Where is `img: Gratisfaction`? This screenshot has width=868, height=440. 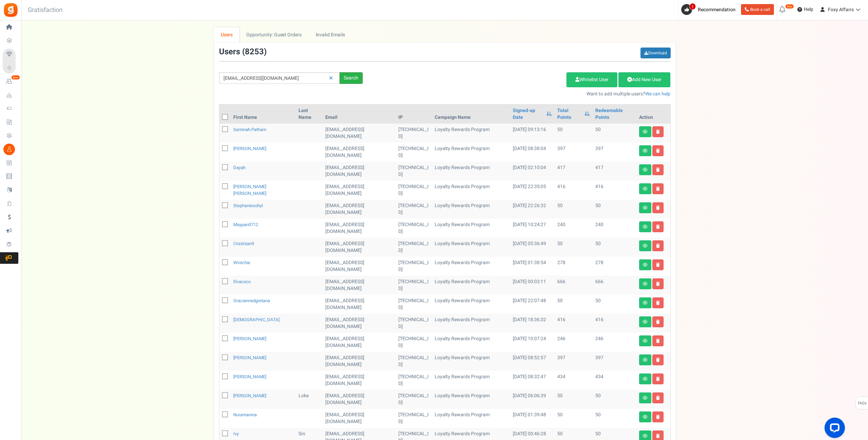 img: Gratisfaction is located at coordinates (10, 10).